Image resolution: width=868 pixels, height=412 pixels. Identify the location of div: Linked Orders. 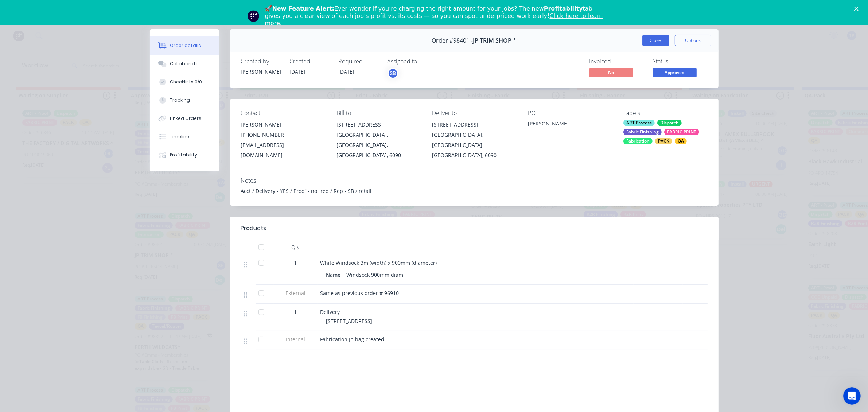
(186, 118).